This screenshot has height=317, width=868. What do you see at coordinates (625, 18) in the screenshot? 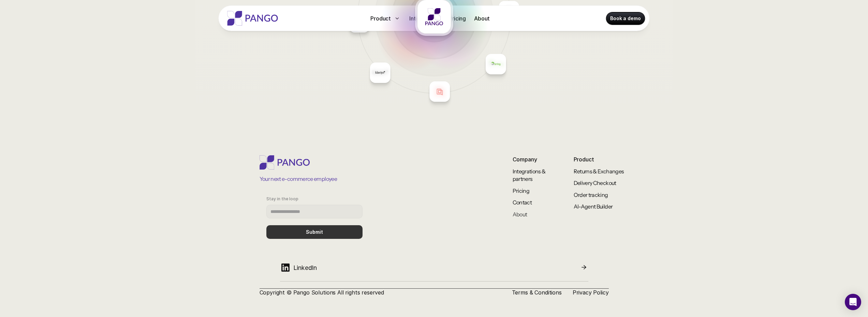
I see `p: Book a demo` at bounding box center [625, 18].